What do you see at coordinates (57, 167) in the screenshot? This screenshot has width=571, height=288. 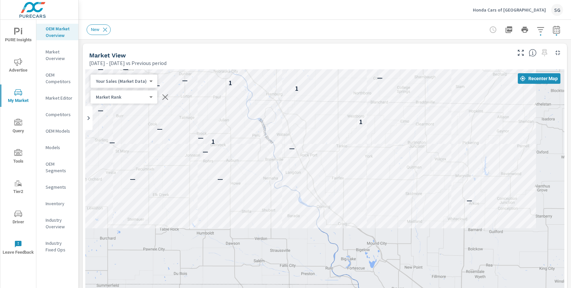 I see `div: OEM Segments` at bounding box center [57, 167].